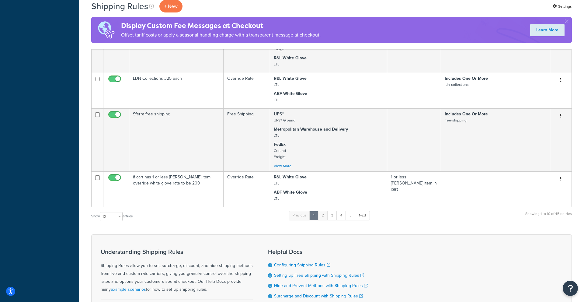 Image resolution: width=584 pixels, height=302 pixels. What do you see at coordinates (177, 90) in the screenshot?
I see `td: LDN Collections 325 each` at bounding box center [177, 90].